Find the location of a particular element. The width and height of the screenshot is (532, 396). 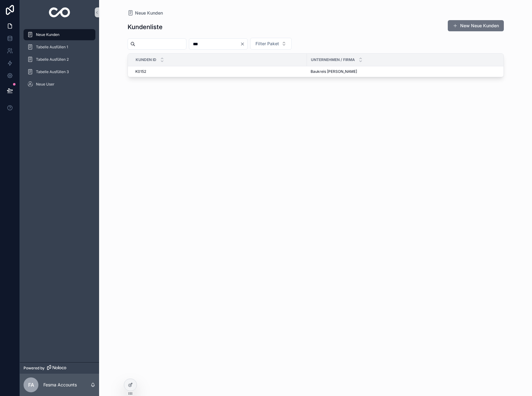

span: Filter Paket is located at coordinates (267, 44).